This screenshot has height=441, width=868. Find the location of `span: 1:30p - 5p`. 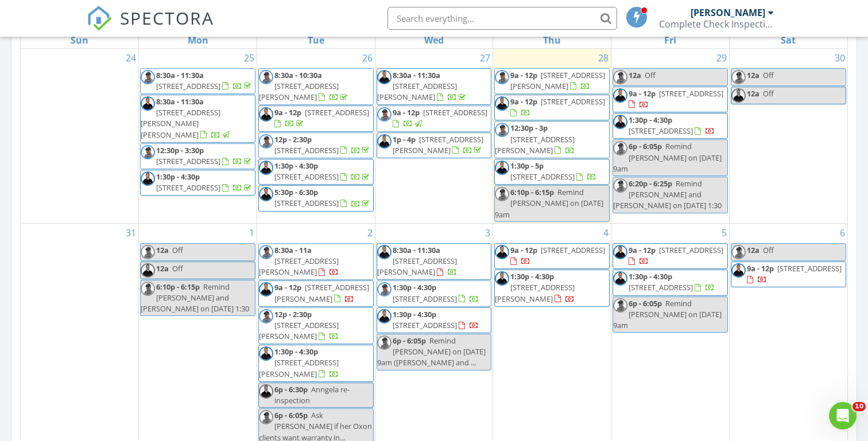

span: 1:30p - 5p is located at coordinates (527, 166).